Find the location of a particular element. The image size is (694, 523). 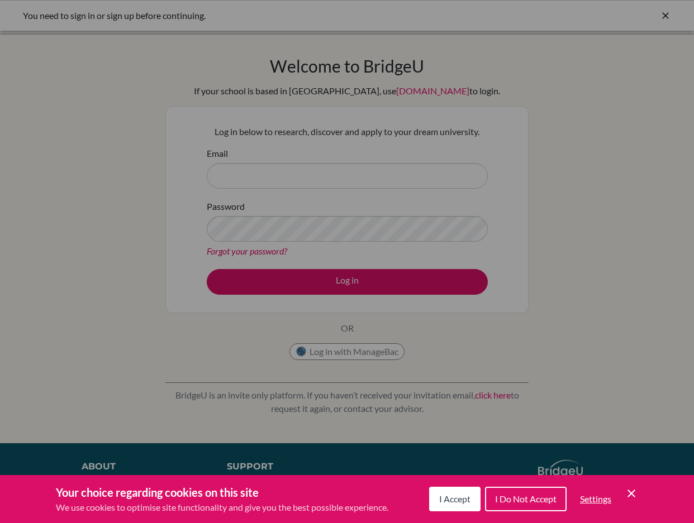

button: Save and close is located at coordinates (631, 494).